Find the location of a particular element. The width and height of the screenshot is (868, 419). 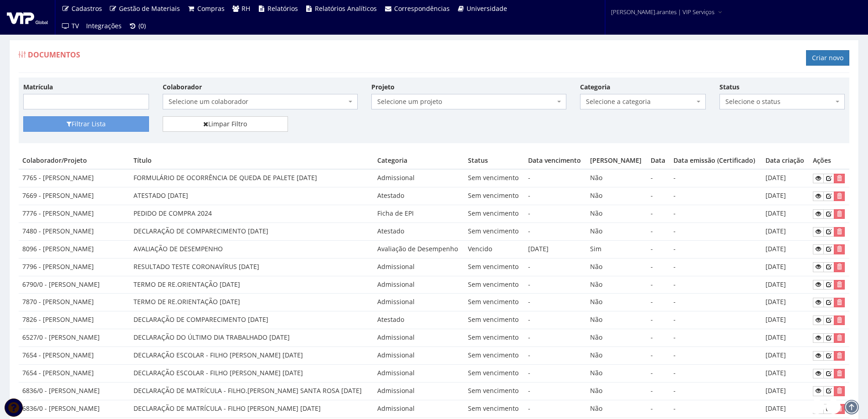

label: Matrícula is located at coordinates (38, 87).